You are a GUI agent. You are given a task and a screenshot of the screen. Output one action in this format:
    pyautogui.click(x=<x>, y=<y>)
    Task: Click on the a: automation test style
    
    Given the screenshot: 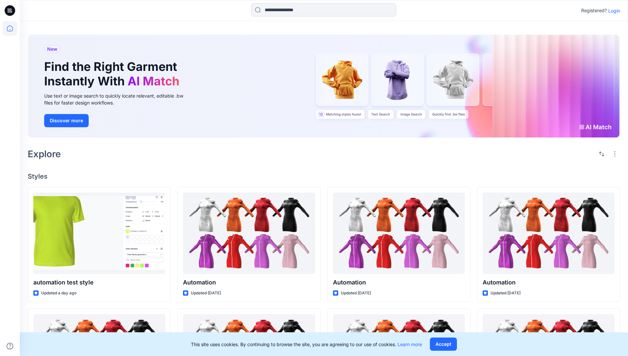 What is the action you would take?
    pyautogui.click(x=99, y=233)
    